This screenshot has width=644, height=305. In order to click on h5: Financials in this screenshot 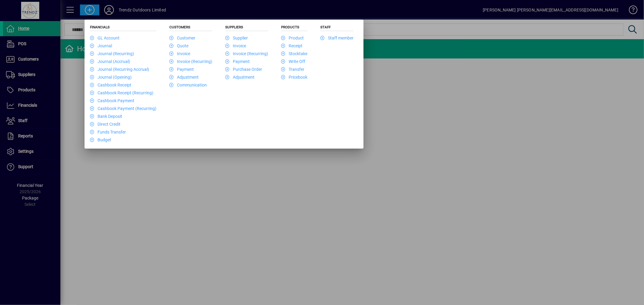, I will do `click(123, 28)`.